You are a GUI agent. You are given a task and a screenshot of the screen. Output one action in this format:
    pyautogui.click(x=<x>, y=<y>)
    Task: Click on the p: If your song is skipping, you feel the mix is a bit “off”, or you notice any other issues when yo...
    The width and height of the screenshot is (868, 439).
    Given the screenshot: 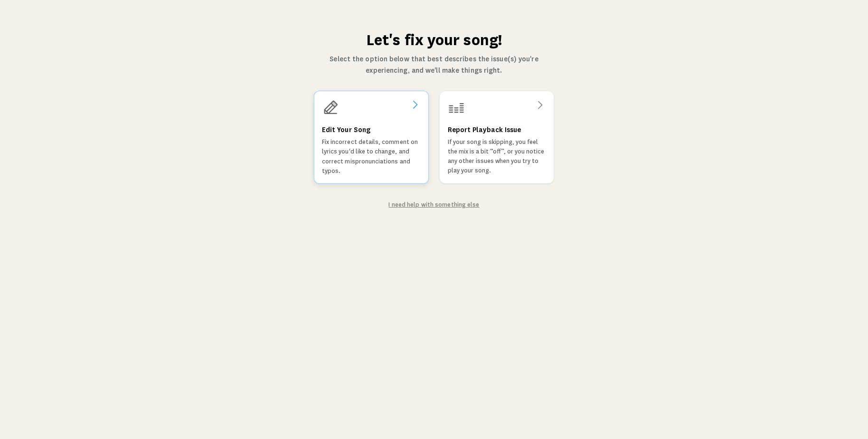 What is the action you would take?
    pyautogui.click(x=497, y=156)
    